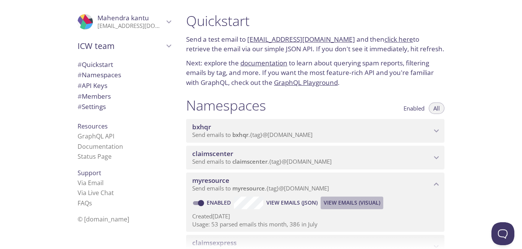 The height and width of the screenshot is (249, 522). Describe the element at coordinates (352, 202) in the screenshot. I see `span: View Emails (Visual)` at that location.